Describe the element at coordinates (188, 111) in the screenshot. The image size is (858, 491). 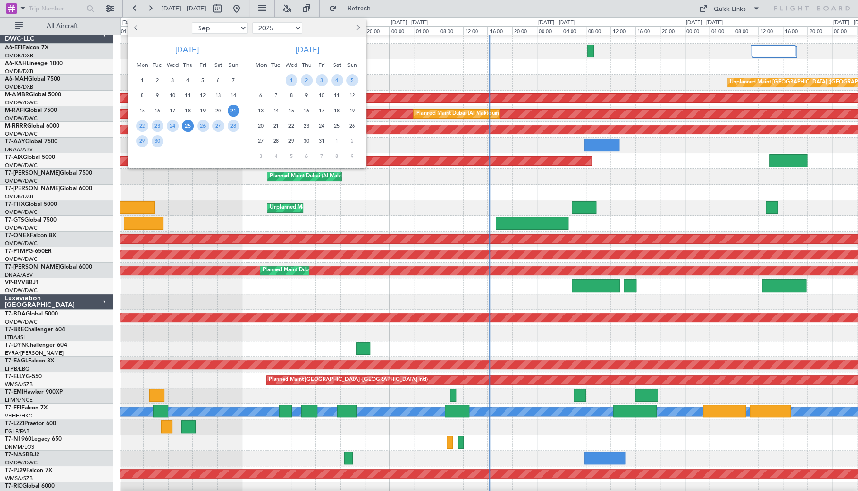
I see `div: 18-9-2025` at that location.